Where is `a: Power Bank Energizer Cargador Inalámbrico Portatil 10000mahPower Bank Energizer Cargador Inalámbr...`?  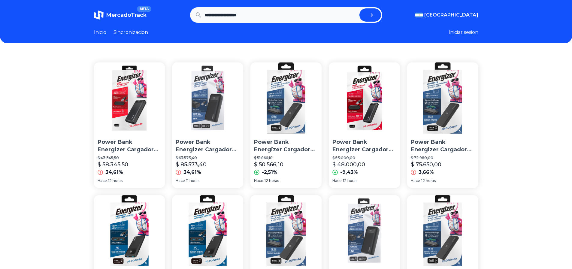 a: Power Bank Energizer Cargador Inalámbrico Portatil 10000mahPower Bank Energizer Cargador Inalámbr... is located at coordinates (286, 125).